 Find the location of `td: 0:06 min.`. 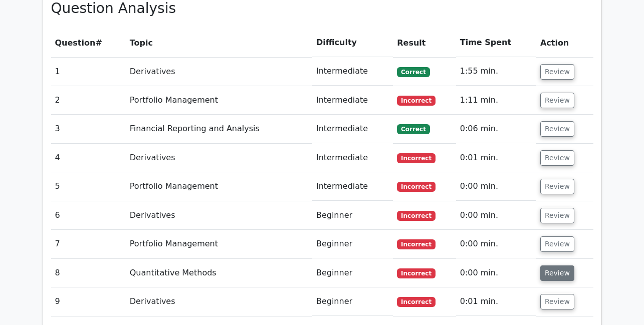

td: 0:06 min. is located at coordinates (496, 129).